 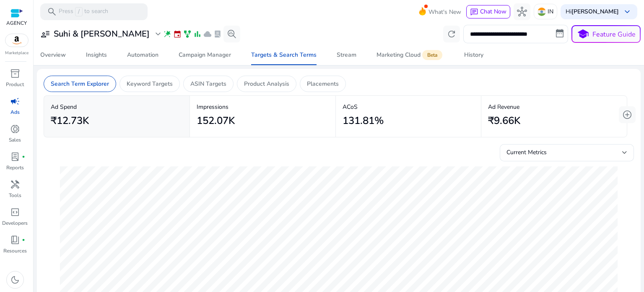 What do you see at coordinates (522, 12) in the screenshot?
I see `span: hub` at bounding box center [522, 12].